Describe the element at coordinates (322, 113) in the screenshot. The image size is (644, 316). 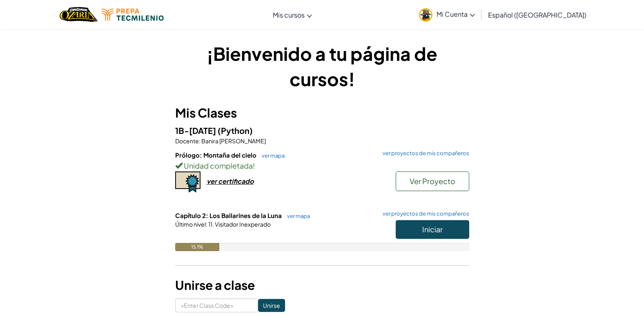
I see `h3: Mis Clases` at that location.